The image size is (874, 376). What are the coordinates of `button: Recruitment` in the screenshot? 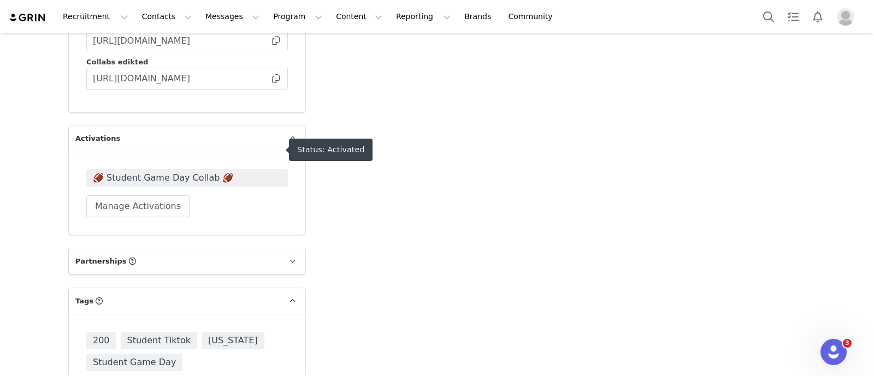 It's located at (96, 16).